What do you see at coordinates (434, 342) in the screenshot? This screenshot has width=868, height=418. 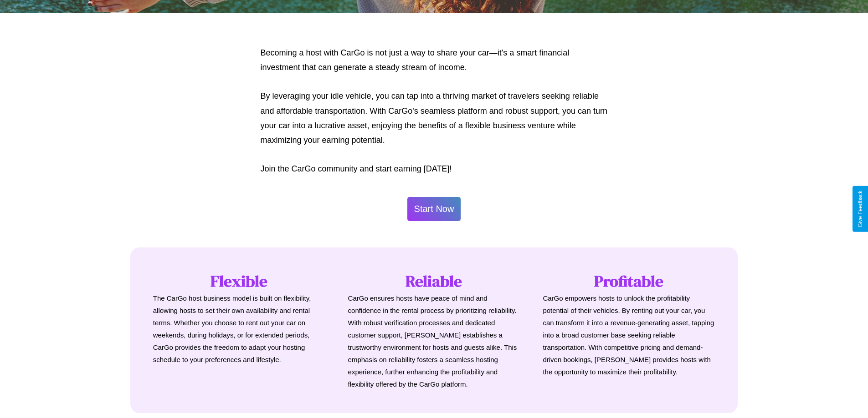 I see `p: CarGo ensures hosts have peace of mind and confidence in the rental process by prioritizing relia...` at bounding box center [434, 342].